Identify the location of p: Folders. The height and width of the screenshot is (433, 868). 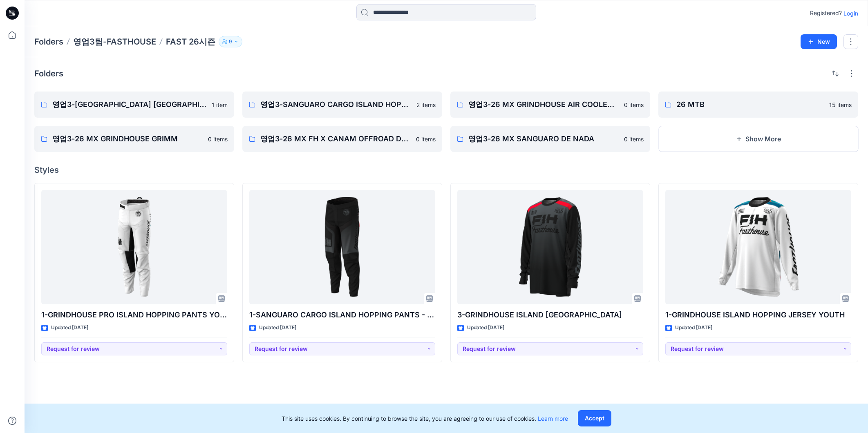
(48, 42).